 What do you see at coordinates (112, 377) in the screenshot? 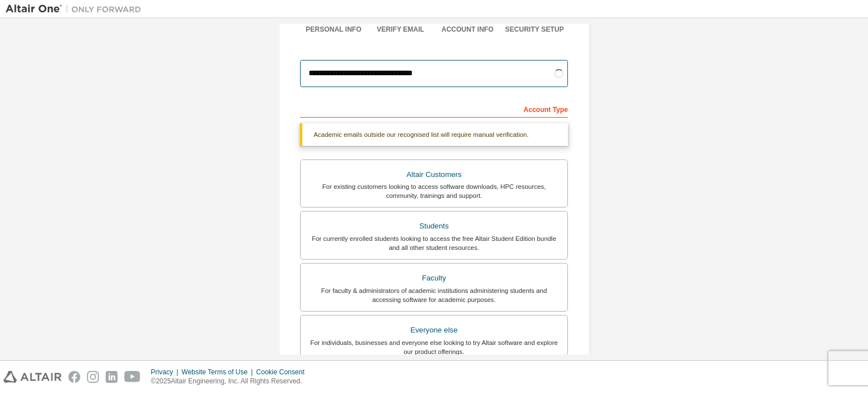
I see `img: linkedin.svg` at bounding box center [112, 377].